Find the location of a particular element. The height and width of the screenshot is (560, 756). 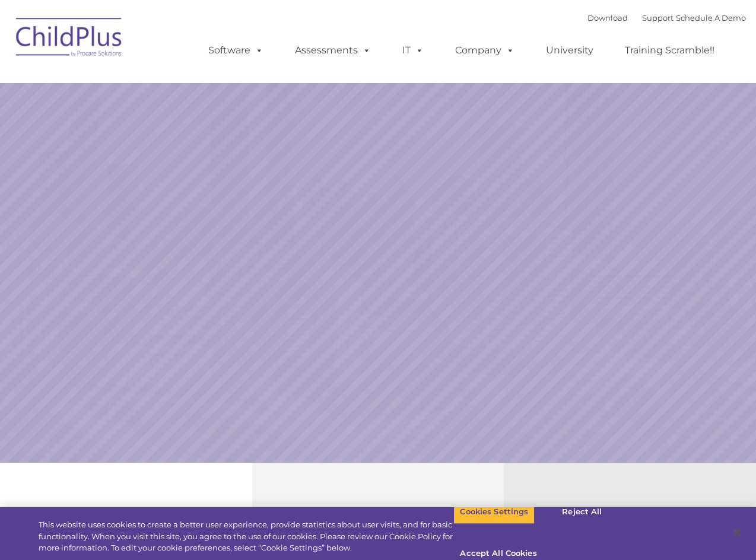

a: Training Scramble!! is located at coordinates (669, 51).